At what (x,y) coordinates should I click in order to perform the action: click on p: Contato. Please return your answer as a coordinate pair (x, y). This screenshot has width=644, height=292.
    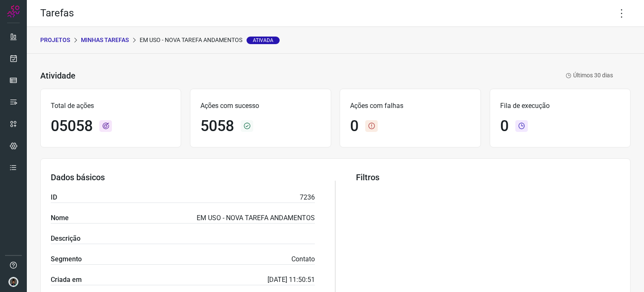
    Looking at the image, I should click on (303, 259).